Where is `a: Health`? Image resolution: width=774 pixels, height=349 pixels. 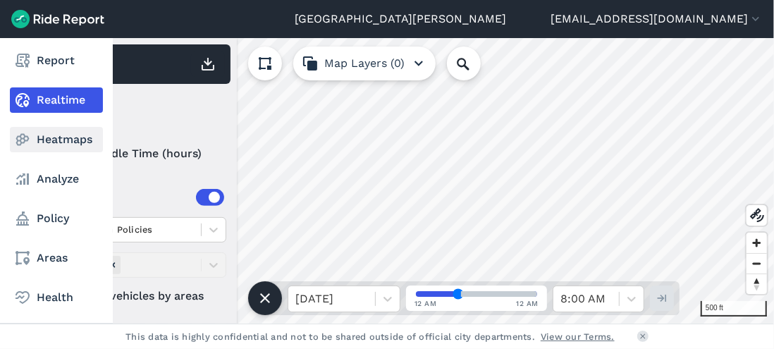
a: Health is located at coordinates (56, 298).